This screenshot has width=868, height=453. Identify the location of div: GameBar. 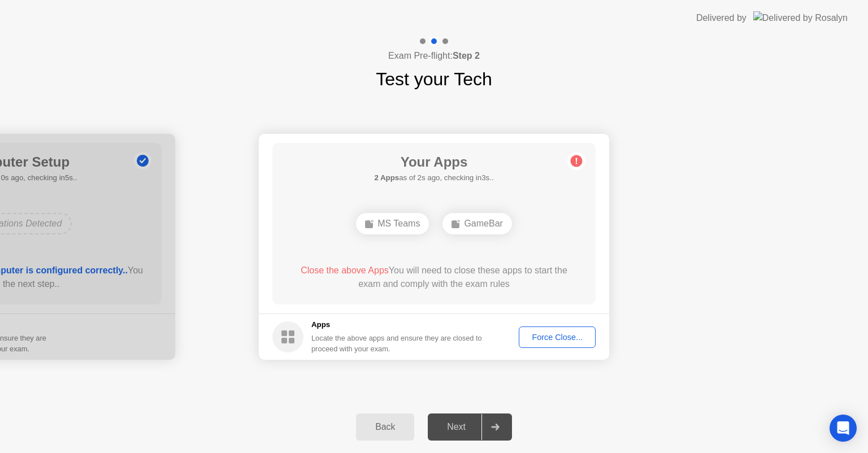
(477, 224).